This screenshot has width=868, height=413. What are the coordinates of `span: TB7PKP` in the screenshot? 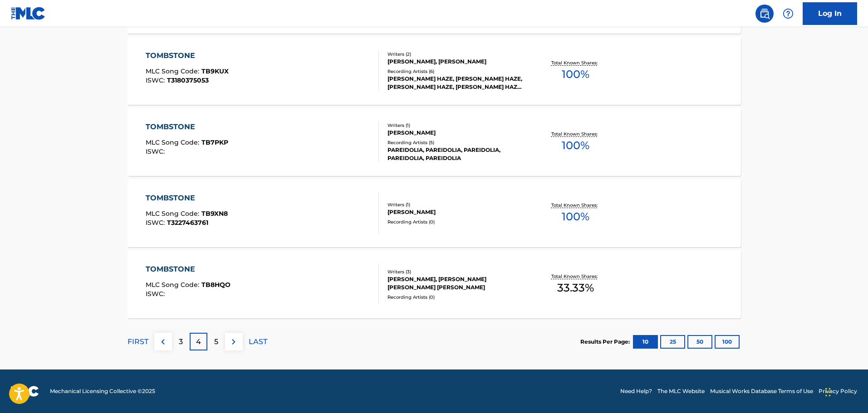 It's located at (214, 142).